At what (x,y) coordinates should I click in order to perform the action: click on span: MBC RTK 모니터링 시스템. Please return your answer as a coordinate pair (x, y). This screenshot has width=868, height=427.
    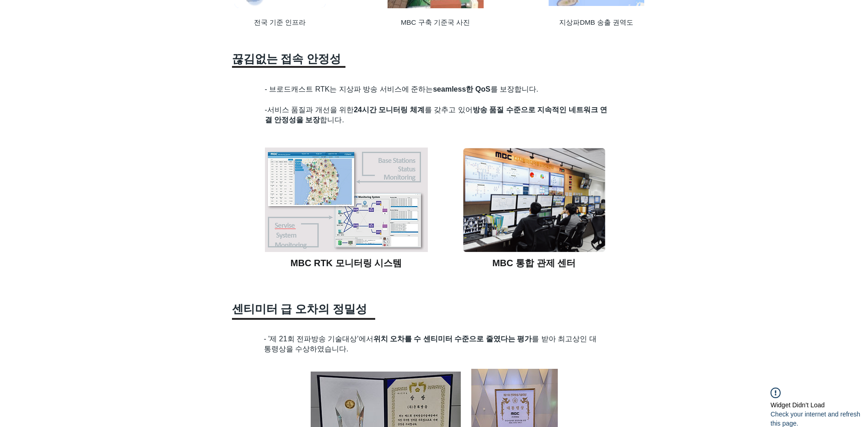
    Looking at the image, I should click on (346, 263).